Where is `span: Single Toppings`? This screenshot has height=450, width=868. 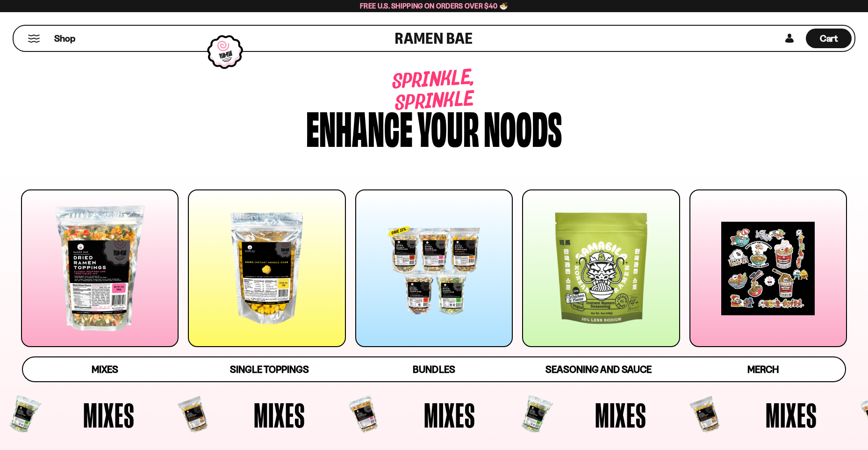
span: Single Toppings is located at coordinates (269, 369).